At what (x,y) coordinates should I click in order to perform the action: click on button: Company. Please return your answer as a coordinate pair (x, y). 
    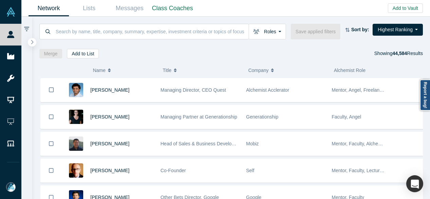
    Looking at the image, I should click on (288, 70).